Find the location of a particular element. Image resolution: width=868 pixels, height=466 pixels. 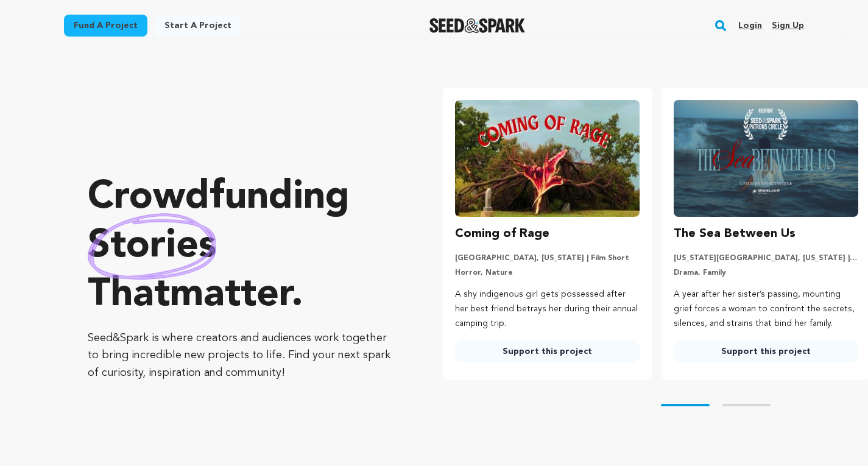

a: Seed&Spark Homepage is located at coordinates (477, 26).